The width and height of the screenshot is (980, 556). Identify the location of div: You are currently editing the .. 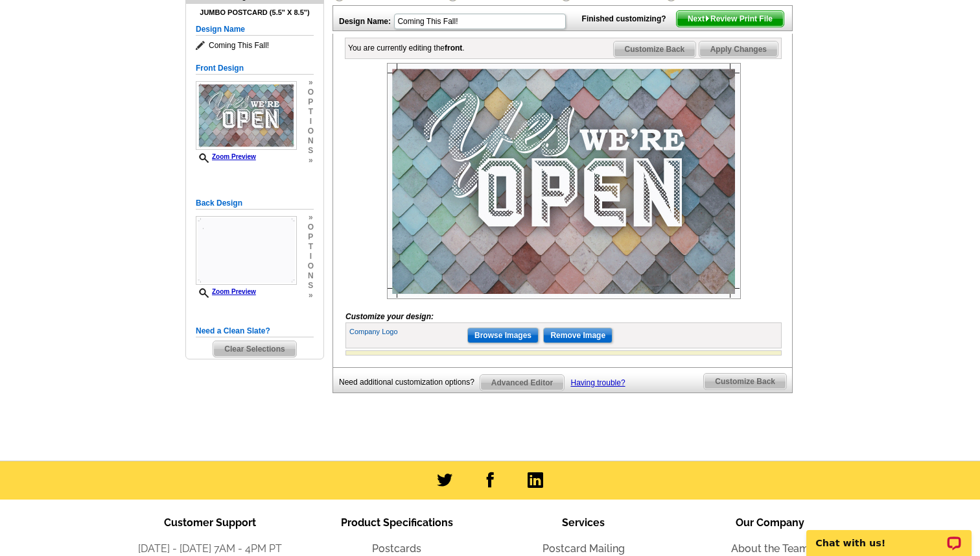
(406, 48).